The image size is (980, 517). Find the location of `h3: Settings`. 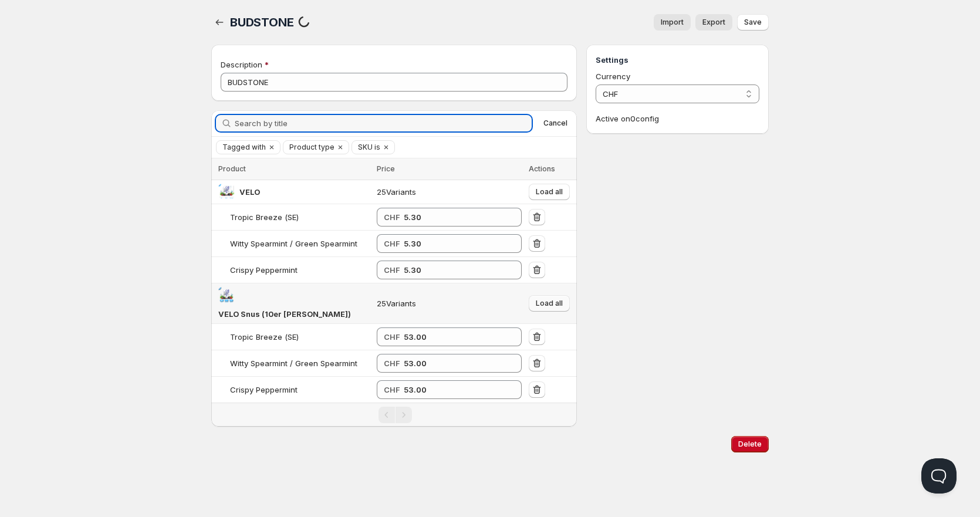

h3: Settings is located at coordinates (678, 60).